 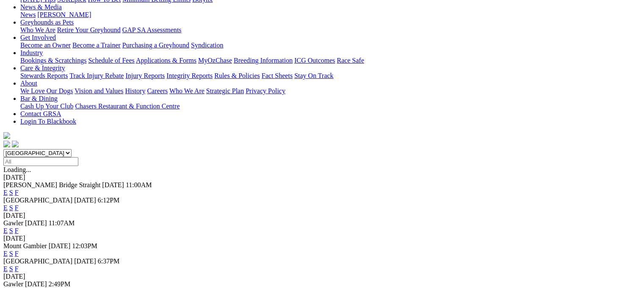 I want to click on a: Syndication, so click(x=207, y=45).